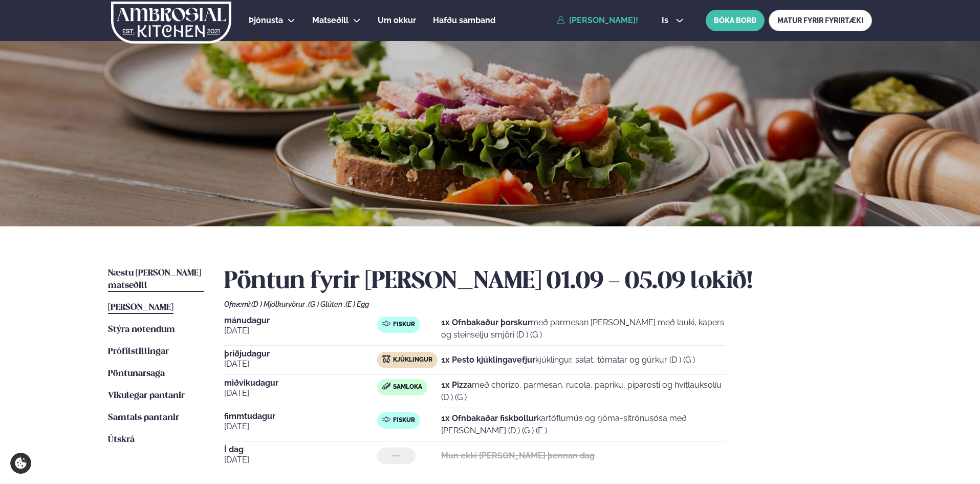  I want to click on span: Stýra notendum, so click(141, 329).